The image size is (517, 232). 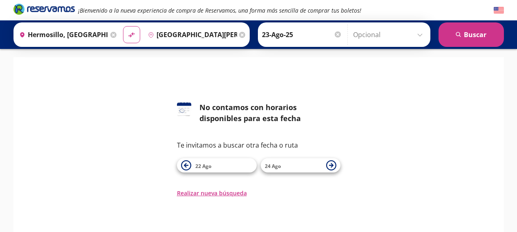 I want to click on input: Buscar Origen, so click(x=62, y=35).